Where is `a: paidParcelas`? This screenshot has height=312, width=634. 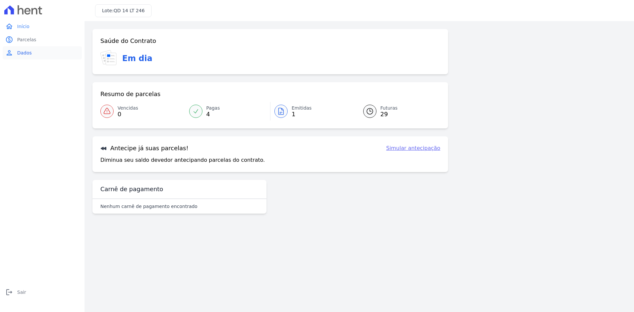 a: paidParcelas is located at coordinates (42, 40).